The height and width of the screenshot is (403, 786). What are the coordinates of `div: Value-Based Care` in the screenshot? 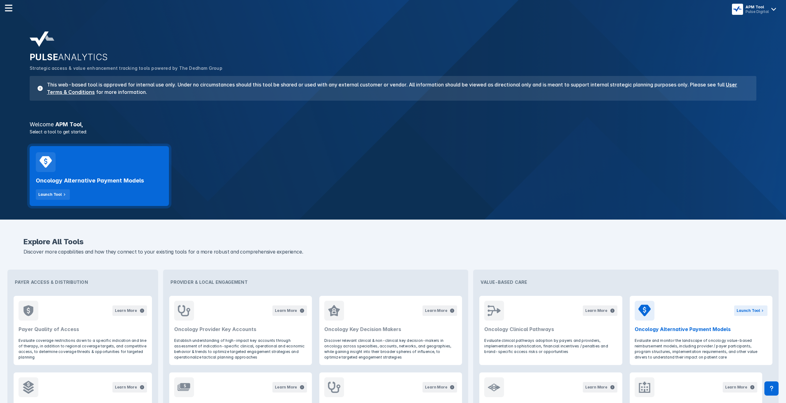 It's located at (625, 282).